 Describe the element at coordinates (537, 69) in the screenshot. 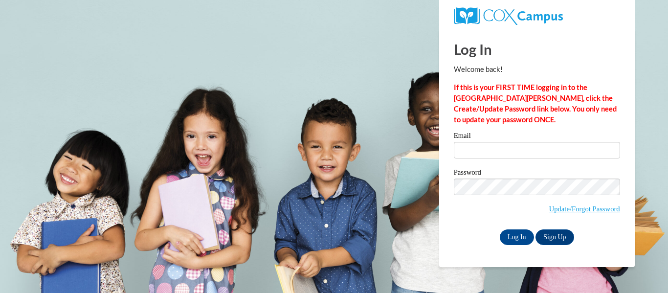

I see `p: Welcome back!` at that location.